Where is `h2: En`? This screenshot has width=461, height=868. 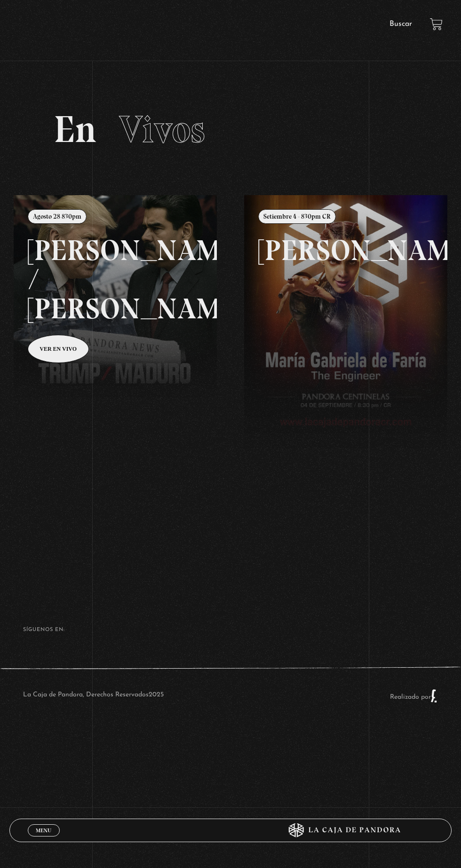
h2: En is located at coordinates (230, 129).